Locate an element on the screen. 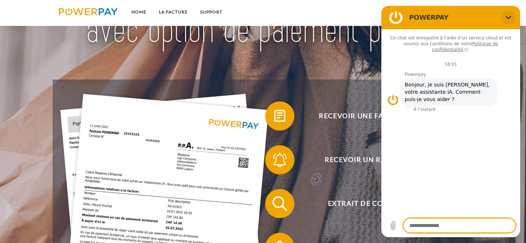 The image size is (526, 243). span: Extrait de compte is located at coordinates (365, 204).